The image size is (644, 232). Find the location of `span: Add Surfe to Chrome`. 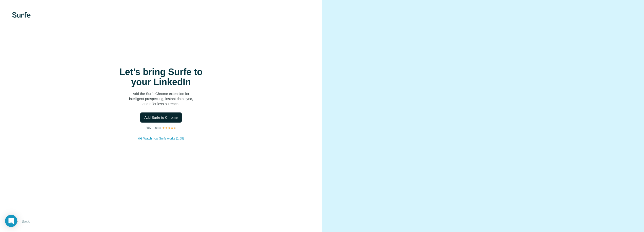

span: Add Surfe to Chrome is located at coordinates (161, 118).